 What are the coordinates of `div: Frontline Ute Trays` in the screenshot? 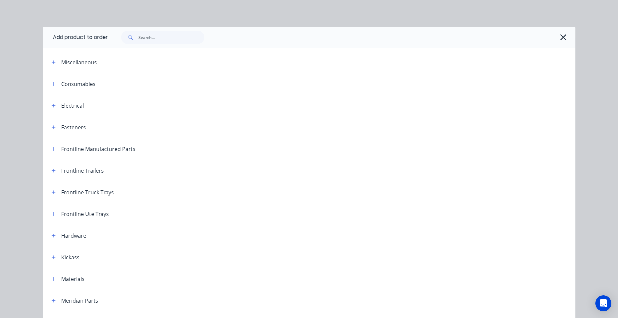 It's located at (85, 214).